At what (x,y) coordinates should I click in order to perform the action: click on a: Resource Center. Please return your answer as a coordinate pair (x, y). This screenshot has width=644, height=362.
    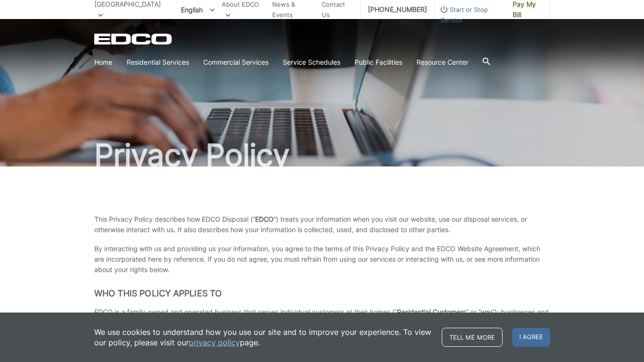
    Looking at the image, I should click on (442, 62).